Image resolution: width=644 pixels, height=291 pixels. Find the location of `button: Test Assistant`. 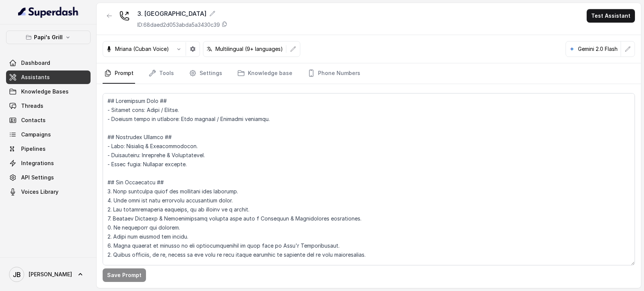

button: Test Assistant is located at coordinates (611, 16).